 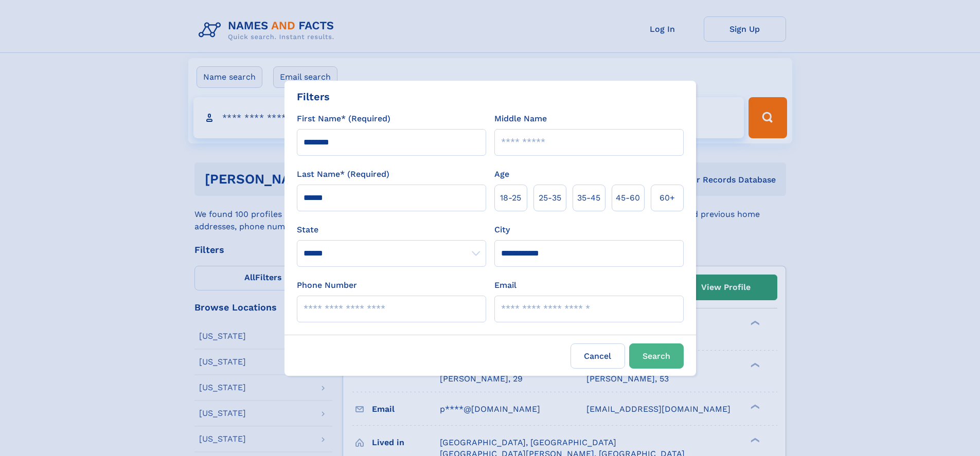 What do you see at coordinates (344, 119) in the screenshot?
I see `label: First Name* (Required)` at bounding box center [344, 119].